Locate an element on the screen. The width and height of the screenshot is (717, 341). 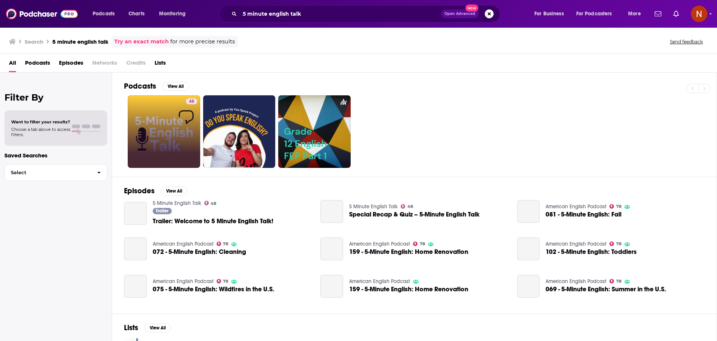
a: Try an exact match is located at coordinates (142, 41).